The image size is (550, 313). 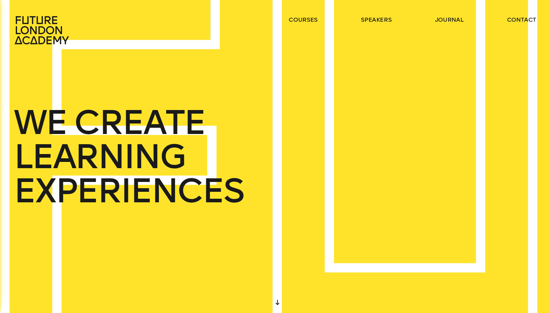 What do you see at coordinates (129, 191) in the screenshot?
I see `span: EXPERIENCES` at bounding box center [129, 191].